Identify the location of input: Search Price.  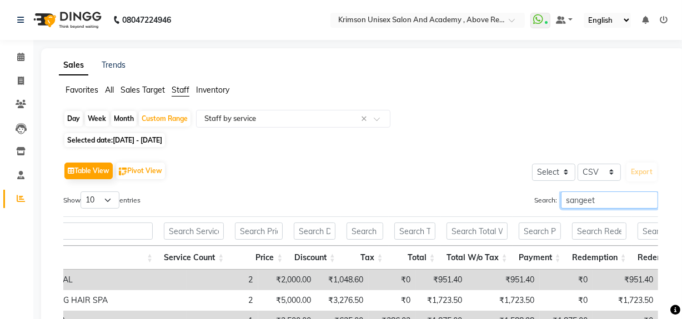
(259, 231).